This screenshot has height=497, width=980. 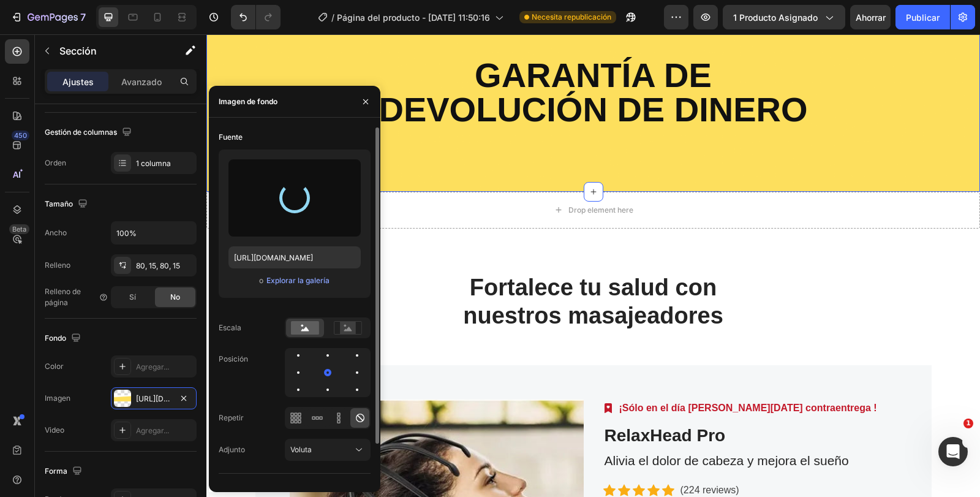 What do you see at coordinates (59, 203) in the screenshot?
I see `font: Tamaño` at bounding box center [59, 203].